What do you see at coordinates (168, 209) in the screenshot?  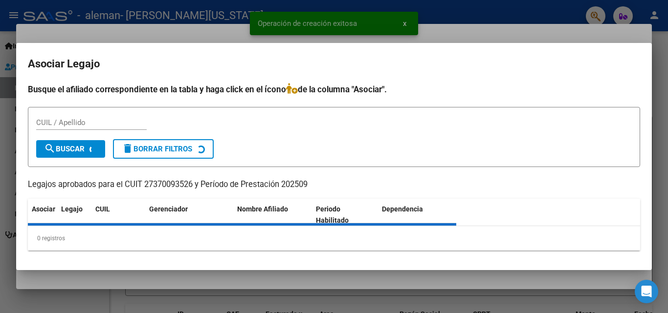 I see `span: Gerenciador` at bounding box center [168, 209].